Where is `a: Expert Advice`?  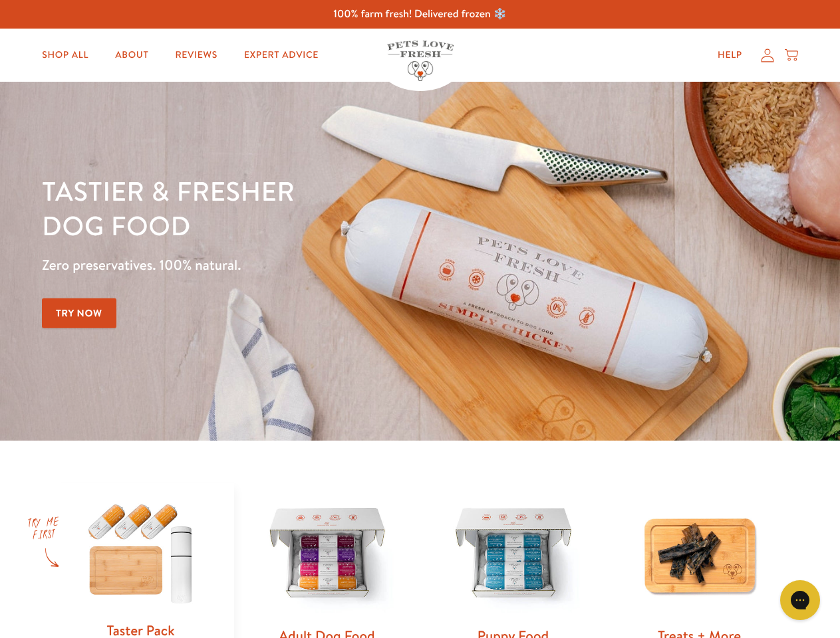
a: Expert Advice is located at coordinates (281, 55).